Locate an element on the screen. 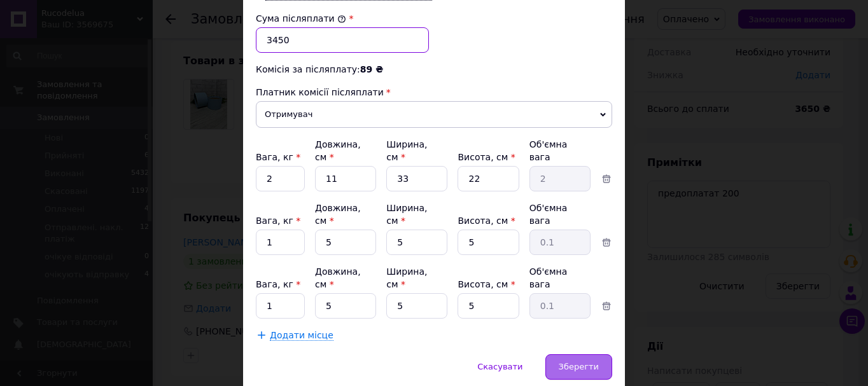  span: Додати місце is located at coordinates (301, 335).